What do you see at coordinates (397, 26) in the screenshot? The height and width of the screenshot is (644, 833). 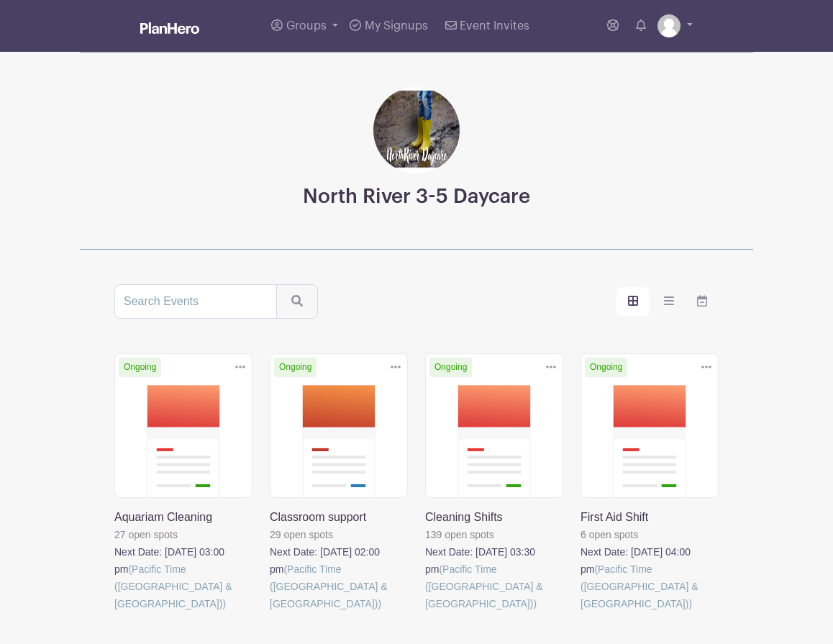 I see `span: My Signups` at bounding box center [397, 26].